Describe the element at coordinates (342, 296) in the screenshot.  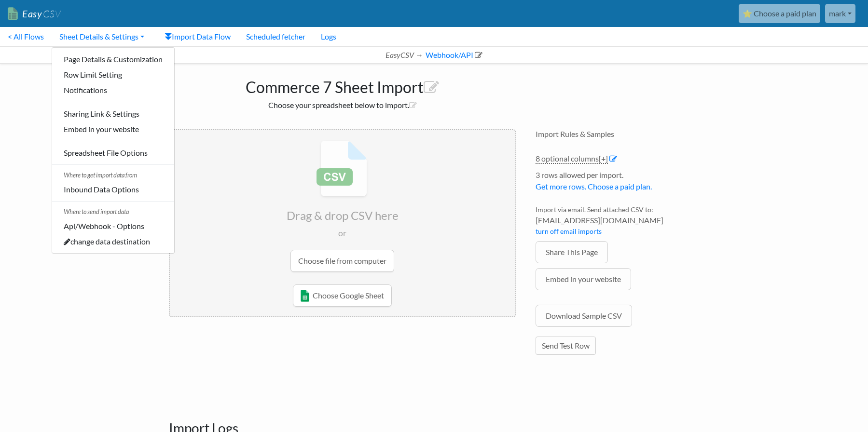
I see `a: Choose Google Sheet` at that location.